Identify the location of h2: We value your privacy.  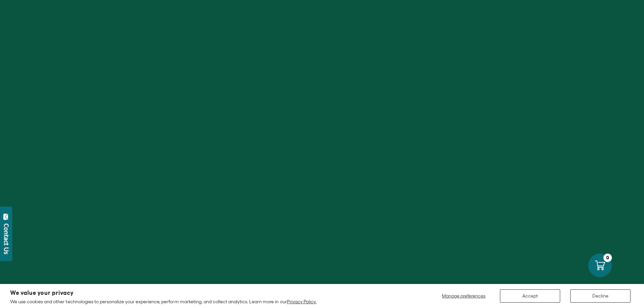
(163, 293).